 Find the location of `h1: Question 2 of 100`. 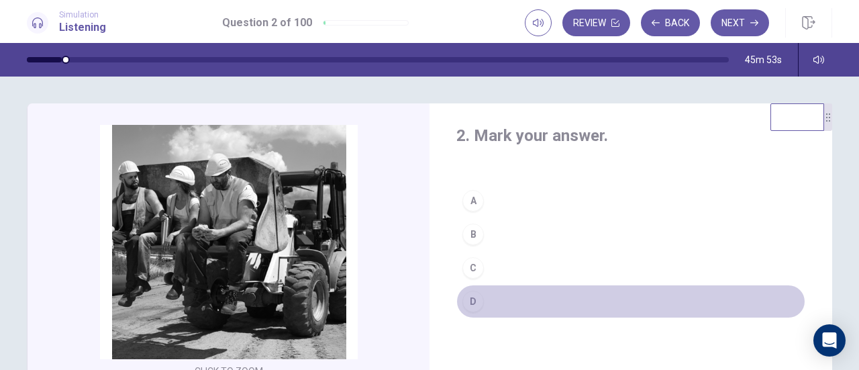

h1: Question 2 of 100 is located at coordinates (267, 23).